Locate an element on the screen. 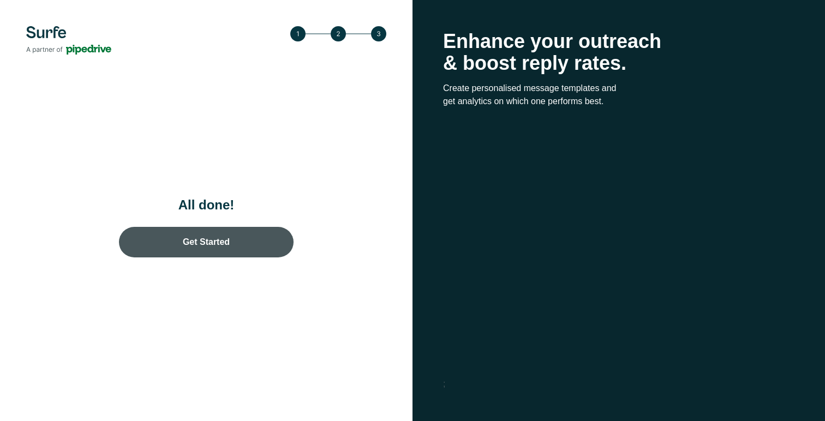  h1: All done! is located at coordinates (206, 205).